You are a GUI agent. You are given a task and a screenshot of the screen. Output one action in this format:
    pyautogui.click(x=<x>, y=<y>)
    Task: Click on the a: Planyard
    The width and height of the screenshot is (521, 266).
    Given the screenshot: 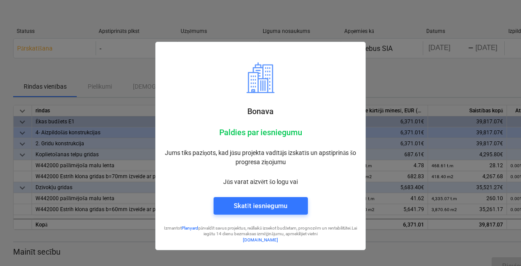 What is the action you would take?
    pyautogui.click(x=190, y=228)
    